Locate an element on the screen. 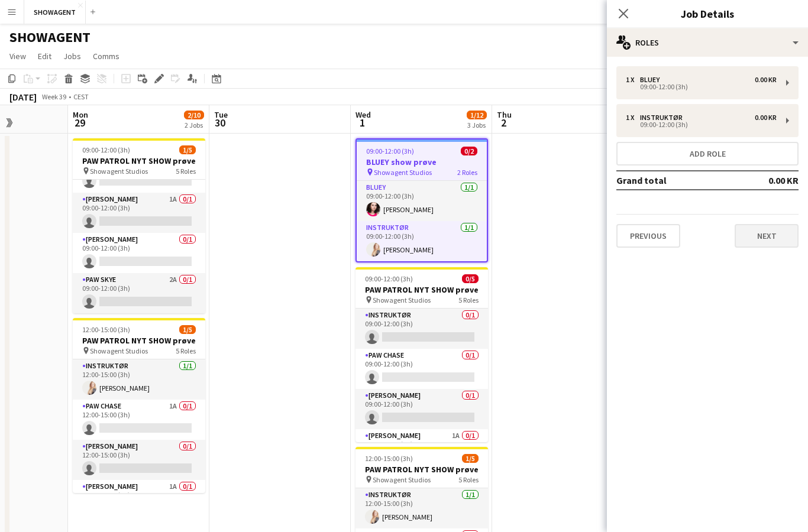 This screenshot has width=808, height=532. span: 30 is located at coordinates (220, 123).